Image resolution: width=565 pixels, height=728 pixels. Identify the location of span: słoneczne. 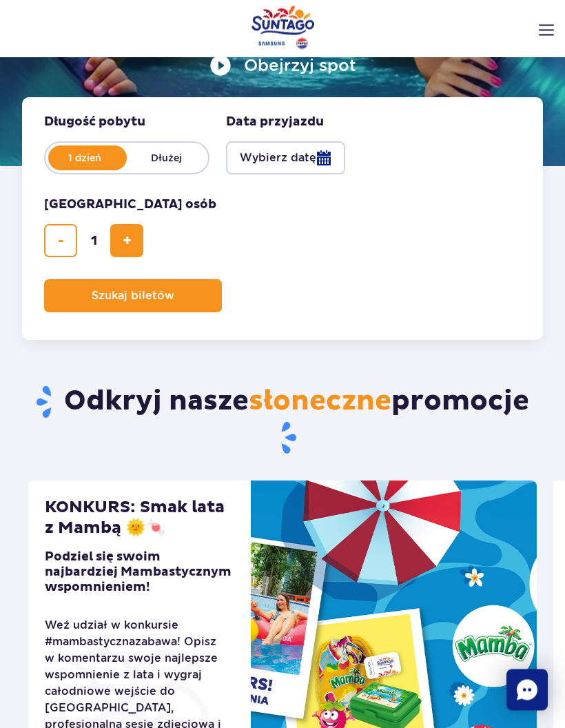
(320, 402).